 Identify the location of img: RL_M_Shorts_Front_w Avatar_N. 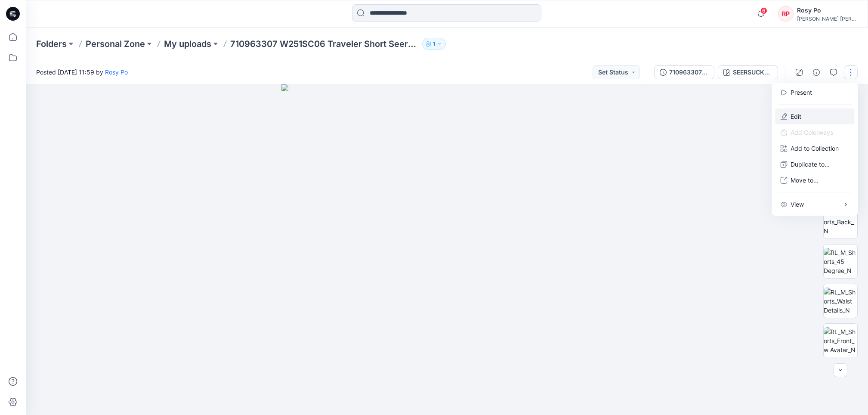
(840, 340).